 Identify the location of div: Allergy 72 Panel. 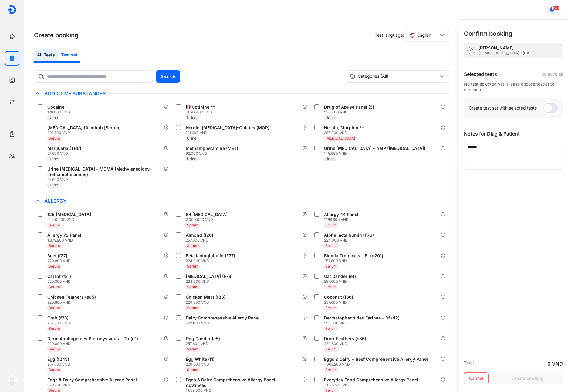
(65, 235).